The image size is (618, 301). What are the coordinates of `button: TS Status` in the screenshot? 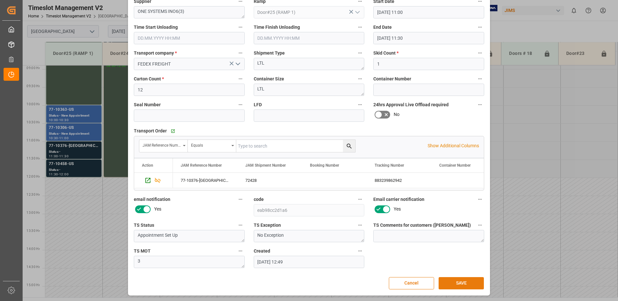 It's located at (241, 225).